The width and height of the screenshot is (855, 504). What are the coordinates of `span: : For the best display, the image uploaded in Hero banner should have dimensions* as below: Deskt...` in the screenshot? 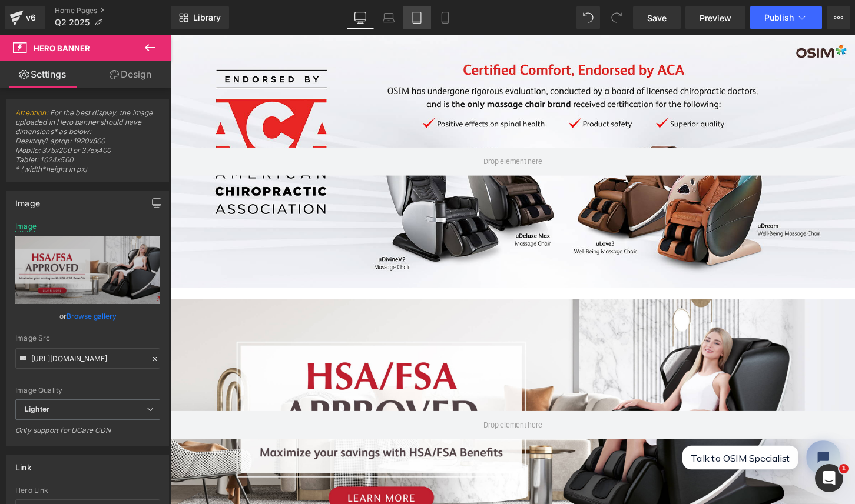 It's located at (87, 144).